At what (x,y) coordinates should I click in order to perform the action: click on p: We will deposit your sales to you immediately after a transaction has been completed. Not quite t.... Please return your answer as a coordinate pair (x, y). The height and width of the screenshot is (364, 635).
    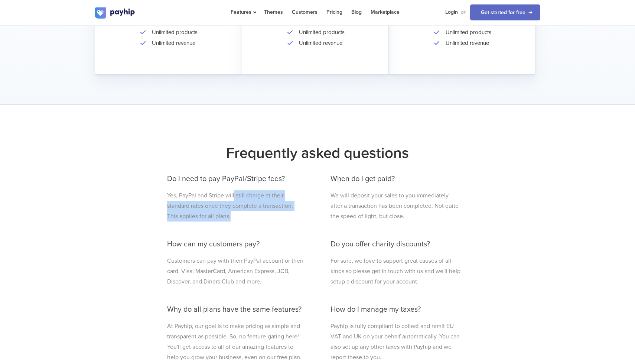
    Looking at the image, I should click on (396, 206).